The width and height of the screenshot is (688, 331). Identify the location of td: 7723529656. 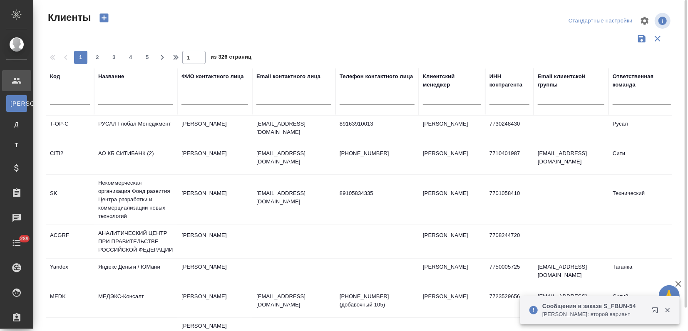
(510, 303).